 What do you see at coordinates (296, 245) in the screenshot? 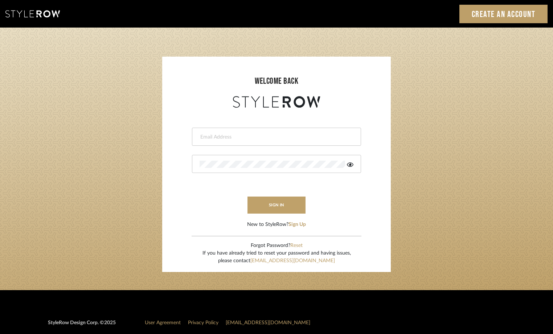
I see `button: Reset` at bounding box center [296, 245].